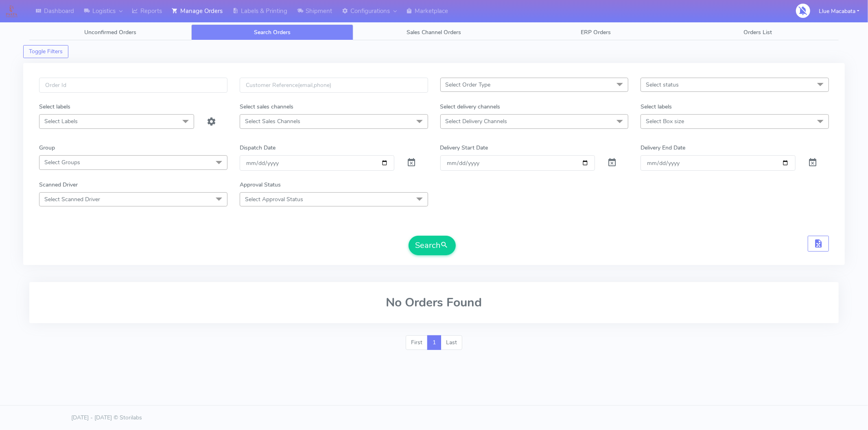  I want to click on label: Scanned Driver, so click(58, 185).